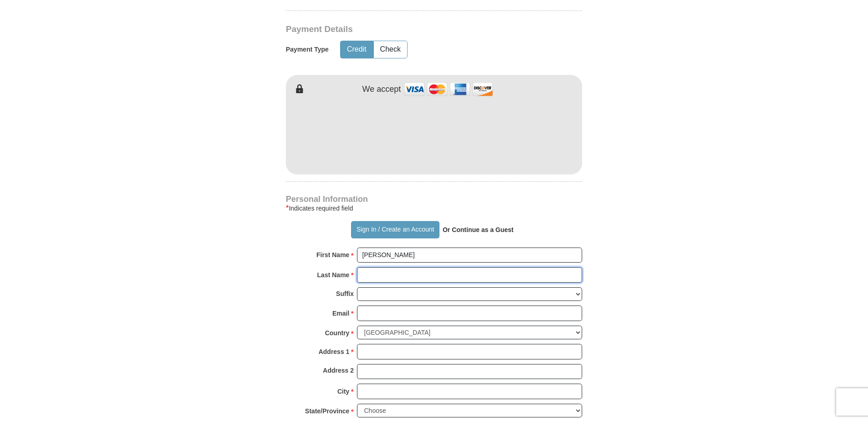  Describe the element at coordinates (333, 254) in the screenshot. I see `strong: First Name` at that location.